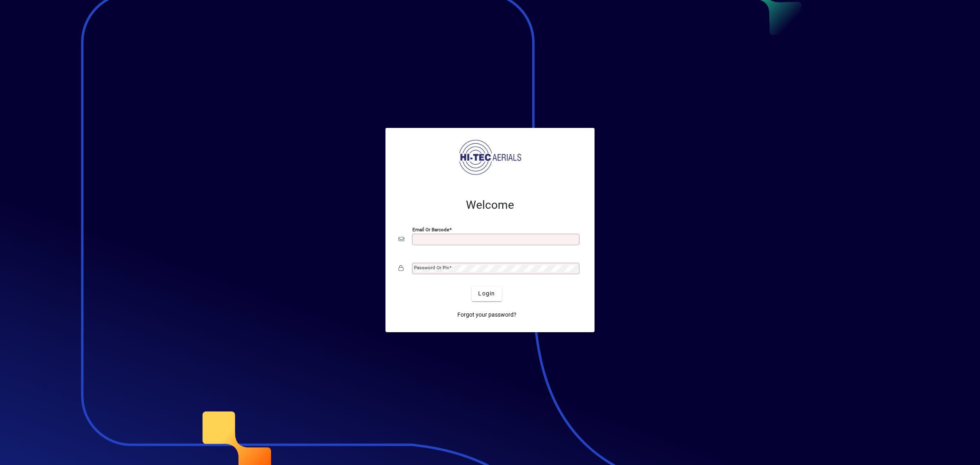 This screenshot has width=980, height=465. I want to click on button: Login, so click(487, 294).